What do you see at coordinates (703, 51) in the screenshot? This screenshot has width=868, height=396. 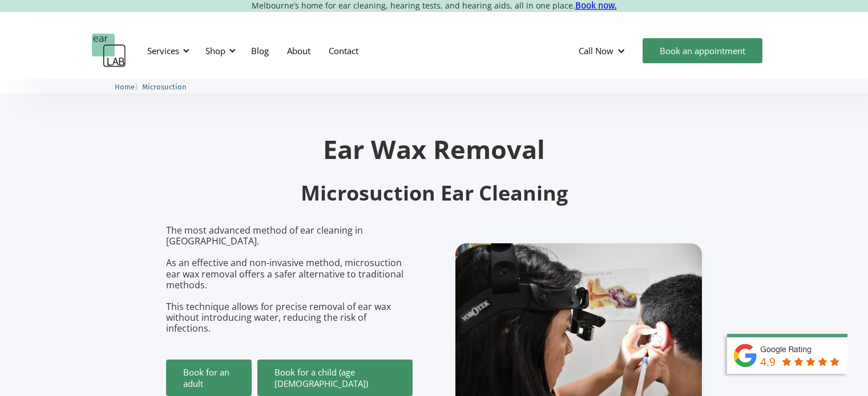 I see `a: Book an appointment` at bounding box center [703, 51].